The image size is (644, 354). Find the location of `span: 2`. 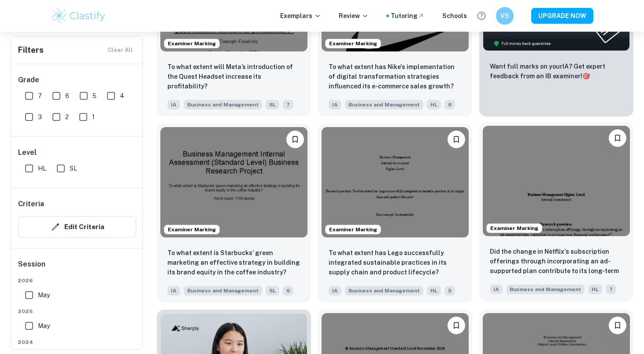

span: 2 is located at coordinates (67, 117).